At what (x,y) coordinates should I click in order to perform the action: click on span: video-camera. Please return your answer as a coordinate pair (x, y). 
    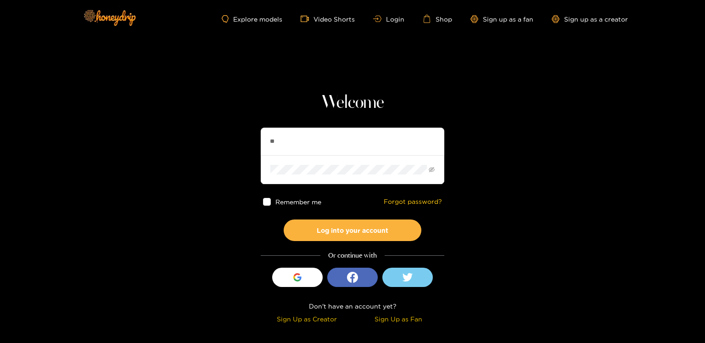
    Looking at the image, I should click on (307, 19).